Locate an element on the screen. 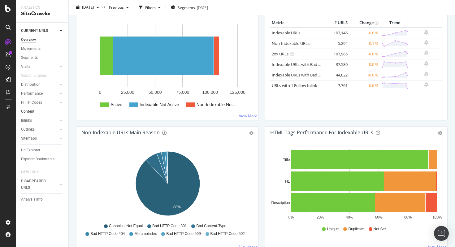 This screenshot has height=247, width=455. div: Open Intercom Messenger is located at coordinates (441, 233).